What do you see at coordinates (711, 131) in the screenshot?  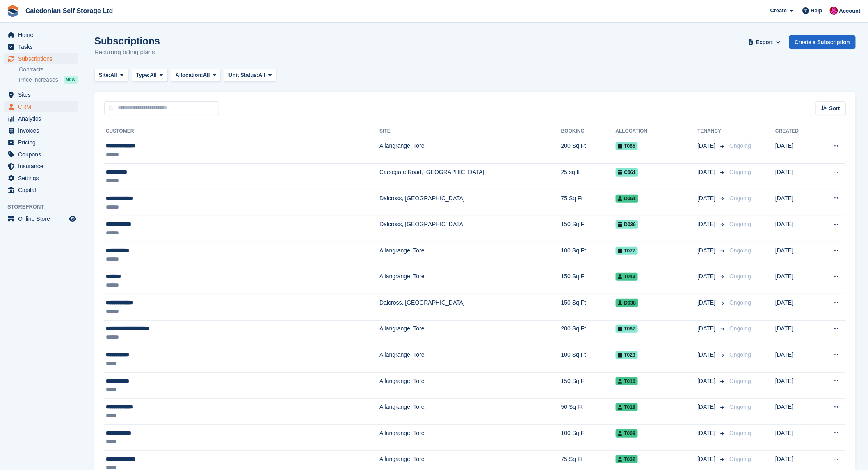 I see `th: Tenancy` at bounding box center [711, 131].